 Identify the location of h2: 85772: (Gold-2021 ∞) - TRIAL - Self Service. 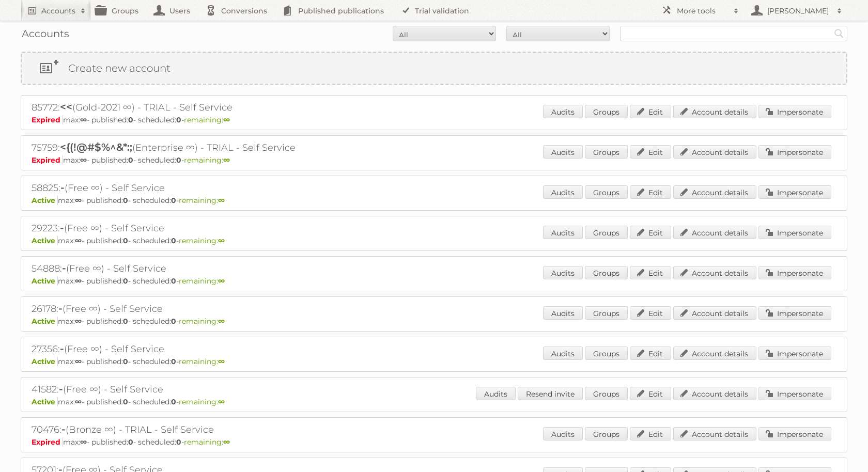
(213, 108).